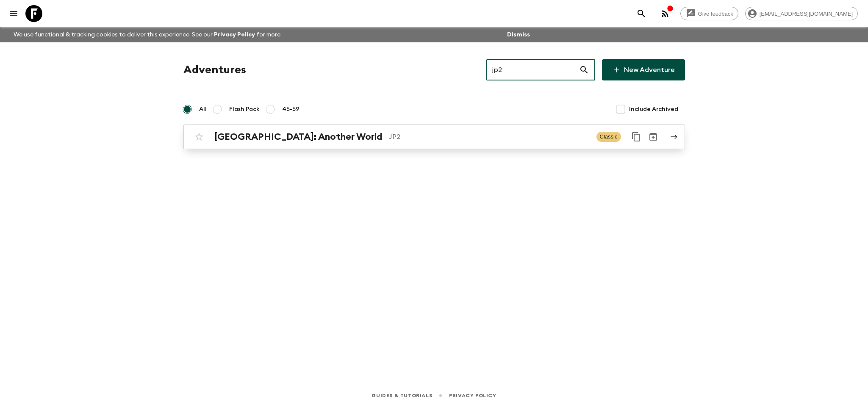 The image size is (868, 407). What do you see at coordinates (215, 70) in the screenshot?
I see `h1: Adventures` at bounding box center [215, 70].